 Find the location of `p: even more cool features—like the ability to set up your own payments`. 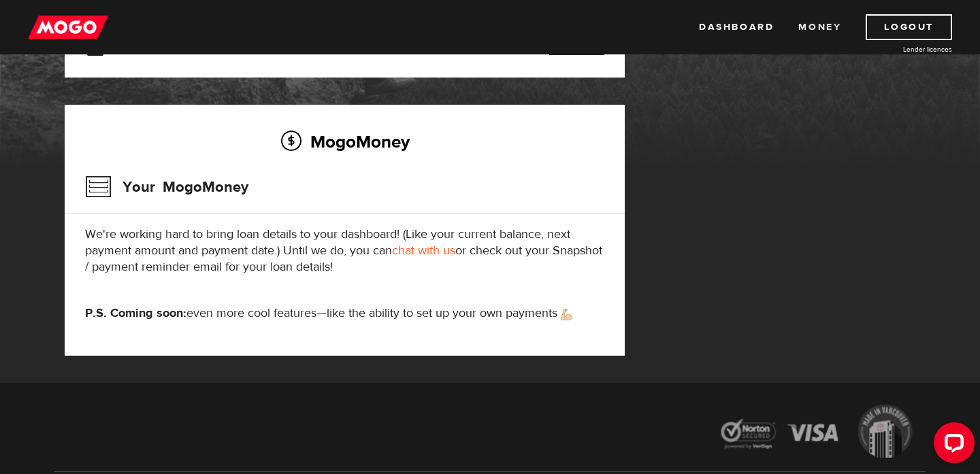

p: even more cool features—like the ability to set up your own payments is located at coordinates (344, 314).